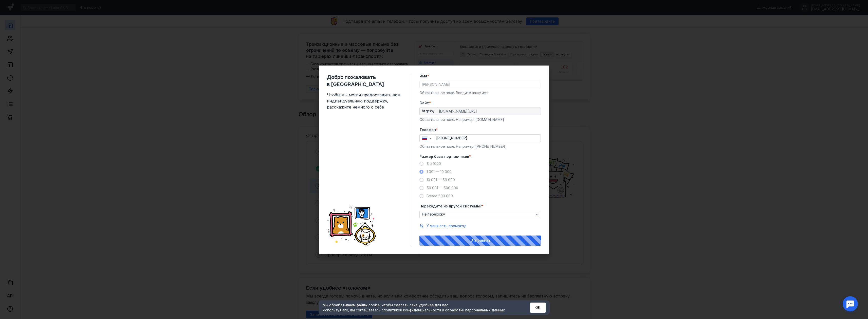 This screenshot has width=868, height=319. I want to click on span: Чтобы мы могли предоставить вам индивидуальную поддержку, расскажите немного о себе, so click(365, 101).